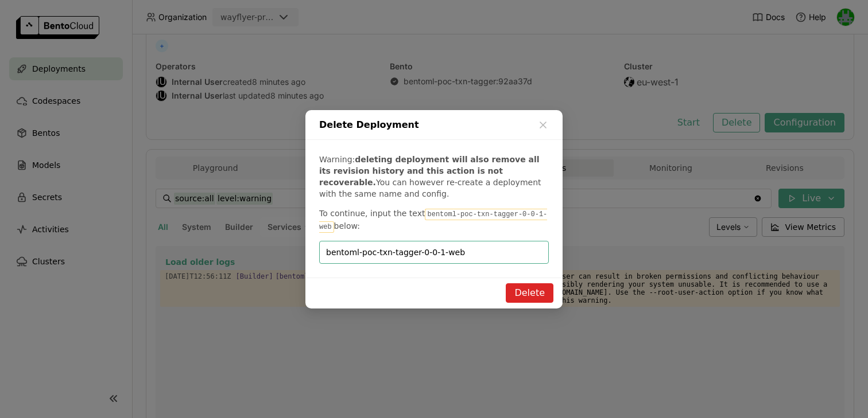 The height and width of the screenshot is (418, 868). I want to click on span: To continue, input the text, so click(372, 213).